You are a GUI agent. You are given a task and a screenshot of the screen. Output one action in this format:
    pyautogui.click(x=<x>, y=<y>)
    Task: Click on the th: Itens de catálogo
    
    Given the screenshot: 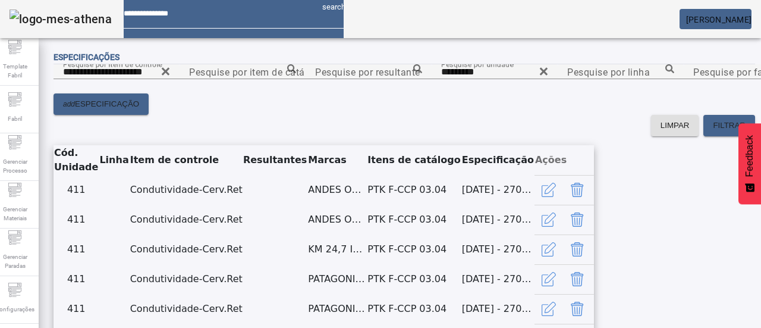 What is the action you would take?
    pyautogui.click(x=414, y=160)
    